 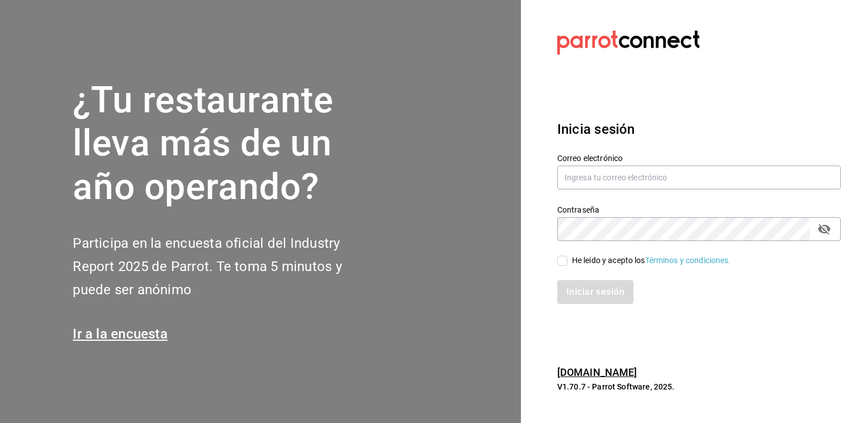 I want to click on div: He leído y acepto los, so click(x=651, y=260).